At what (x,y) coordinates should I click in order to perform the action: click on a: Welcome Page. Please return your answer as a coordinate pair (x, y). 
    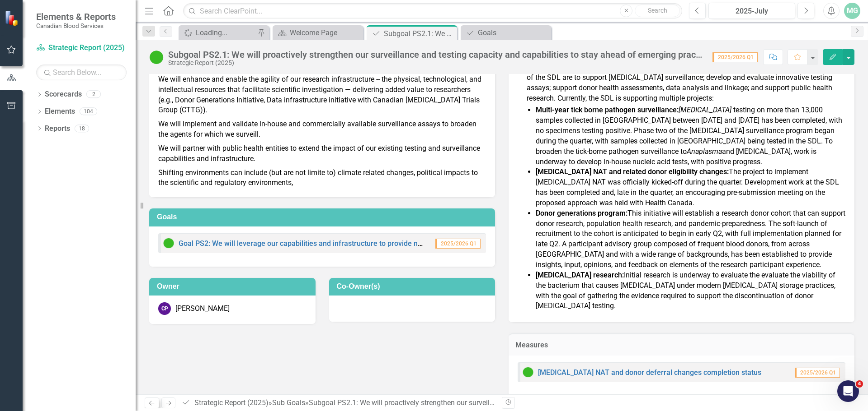
    Looking at the image, I should click on (318, 32).